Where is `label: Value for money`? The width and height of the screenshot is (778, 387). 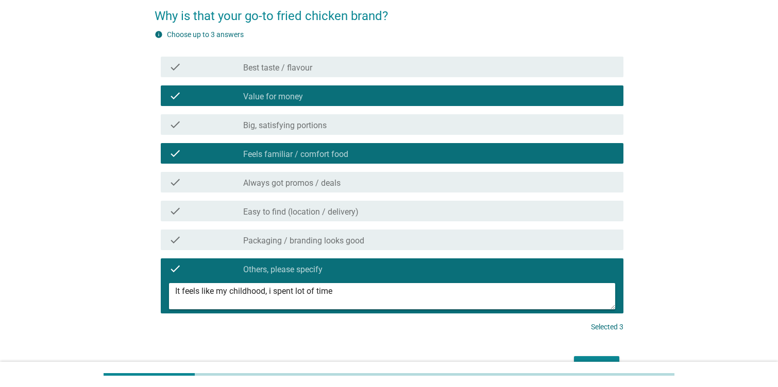 label: Value for money is located at coordinates (273, 97).